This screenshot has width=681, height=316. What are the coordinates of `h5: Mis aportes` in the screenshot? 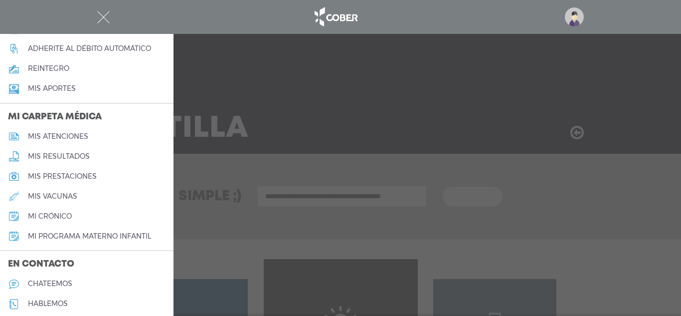 It's located at (52, 88).